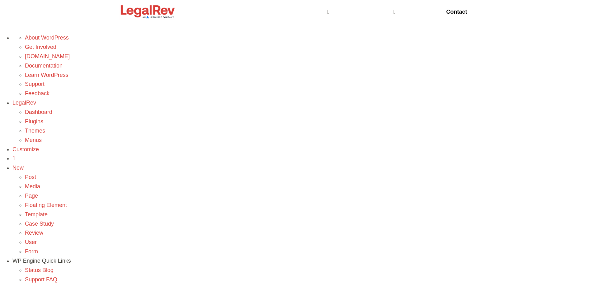 This screenshot has width=593, height=286. Describe the element at coordinates (35, 84) in the screenshot. I see `a: Support` at that location.